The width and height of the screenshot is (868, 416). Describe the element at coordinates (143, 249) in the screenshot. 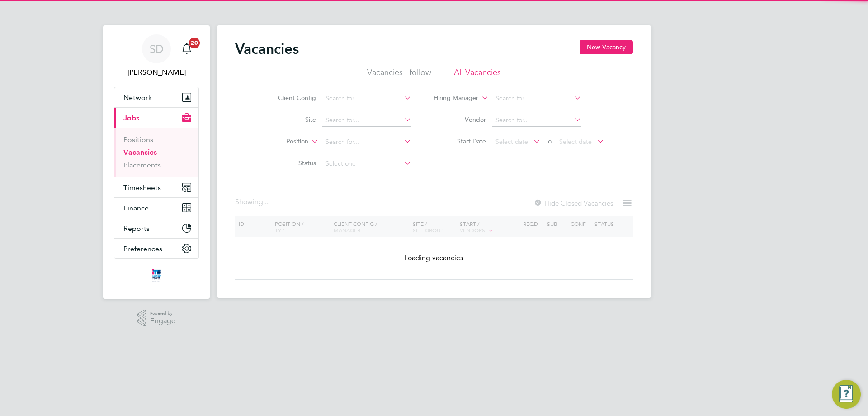

I see `span: Preferences` at that location.